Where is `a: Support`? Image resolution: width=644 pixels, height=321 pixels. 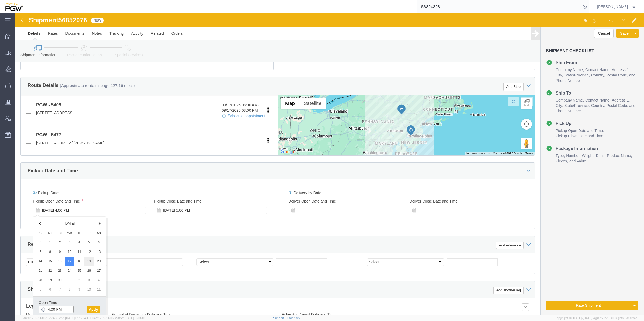 a: Support is located at coordinates (280, 318).